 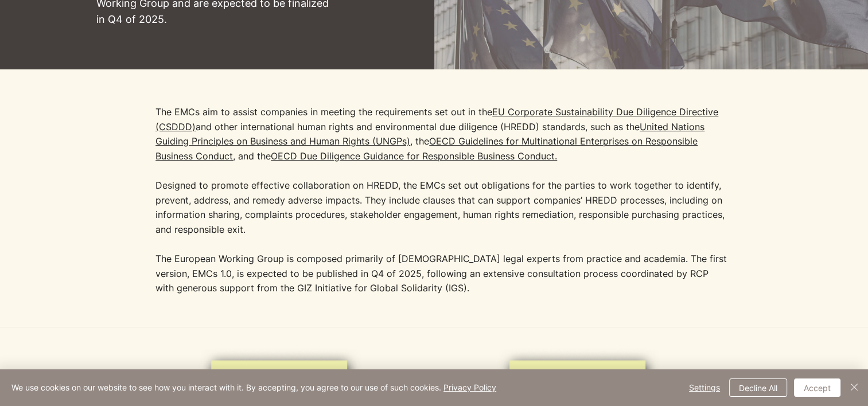 What do you see at coordinates (758, 388) in the screenshot?
I see `button: Decline All` at bounding box center [758, 388].